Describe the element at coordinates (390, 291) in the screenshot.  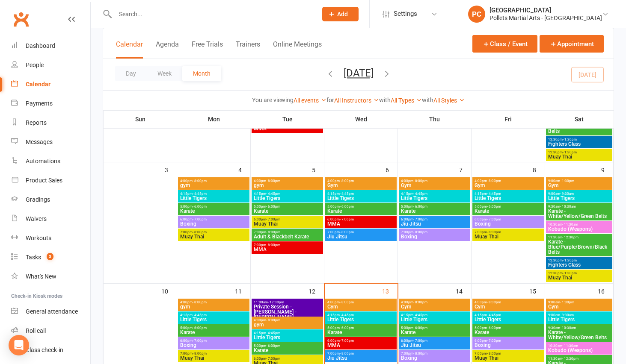
I see `div: 13` at that location.